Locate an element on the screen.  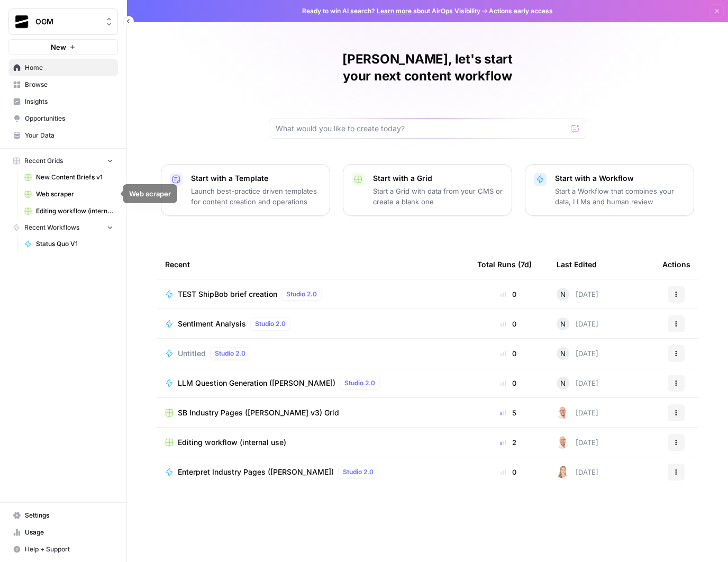
a: UntitledStudio 2.0 is located at coordinates (312, 353).